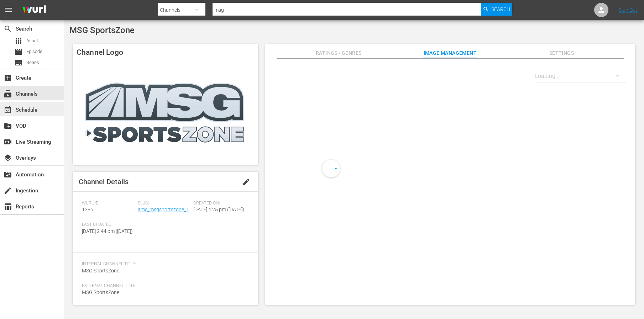  What do you see at coordinates (628, 10) in the screenshot?
I see `a: Sign Out` at bounding box center [628, 10].